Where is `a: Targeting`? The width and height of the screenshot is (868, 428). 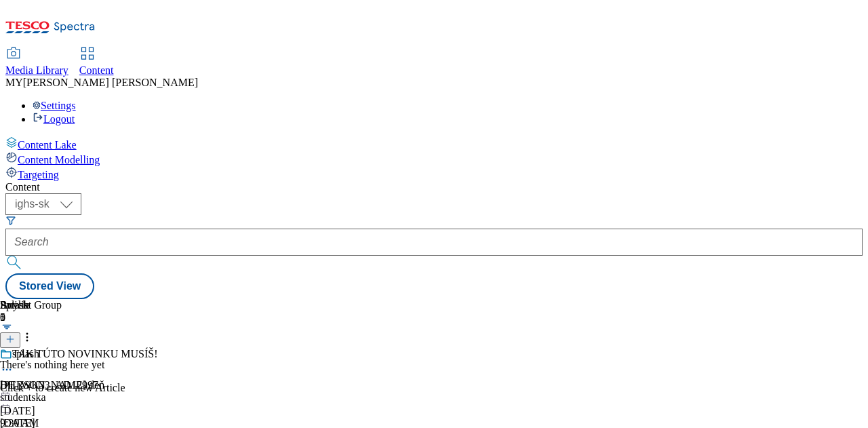 a: Targeting is located at coordinates (434, 174).